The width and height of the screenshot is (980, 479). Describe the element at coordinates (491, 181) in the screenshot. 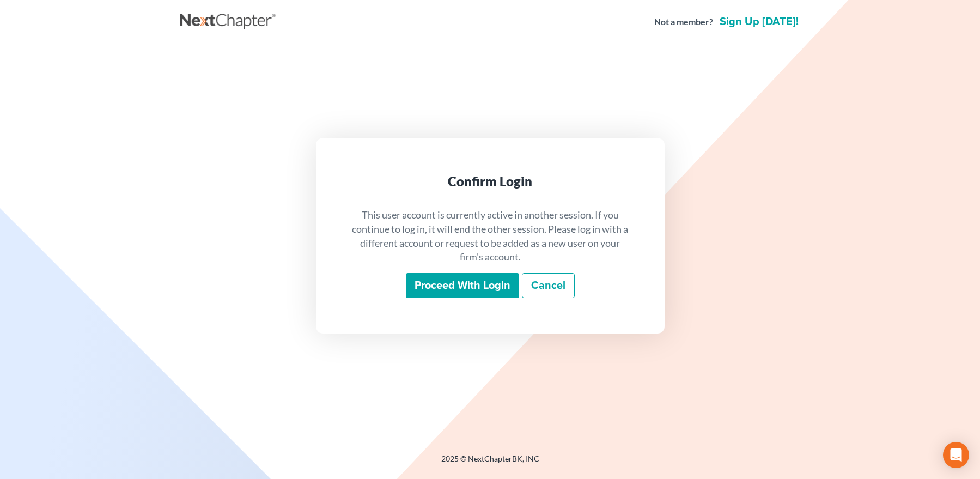

I see `div: Confirm Login` at that location.